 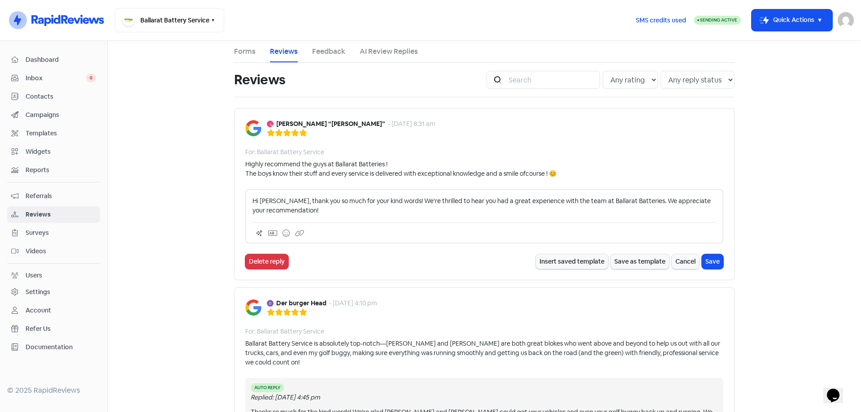 I want to click on img: User, so click(x=846, y=20).